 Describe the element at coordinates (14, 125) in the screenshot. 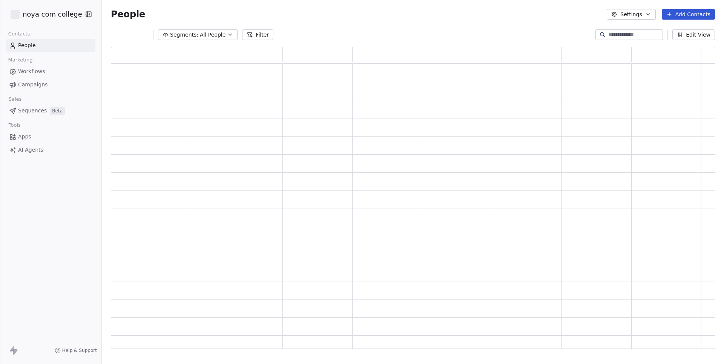

I see `span: Tools` at that location.